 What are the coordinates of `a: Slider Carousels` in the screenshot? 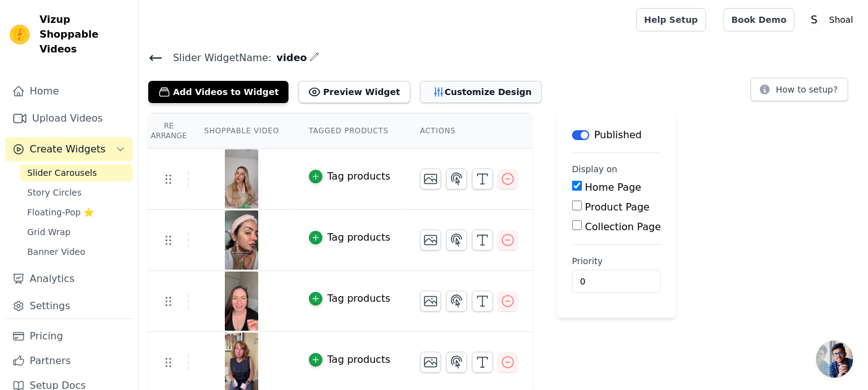 It's located at (76, 173).